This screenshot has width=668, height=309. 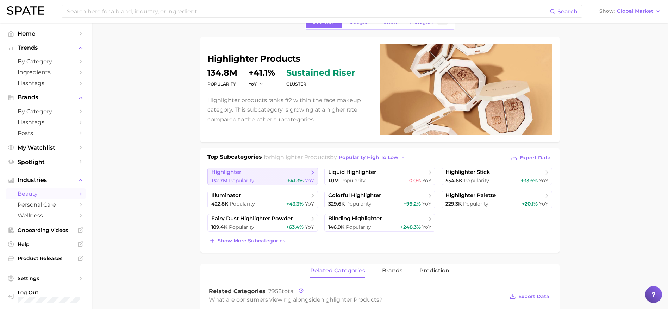 What do you see at coordinates (355, 219) in the screenshot?
I see `span: blinding highlighter` at bounding box center [355, 219].